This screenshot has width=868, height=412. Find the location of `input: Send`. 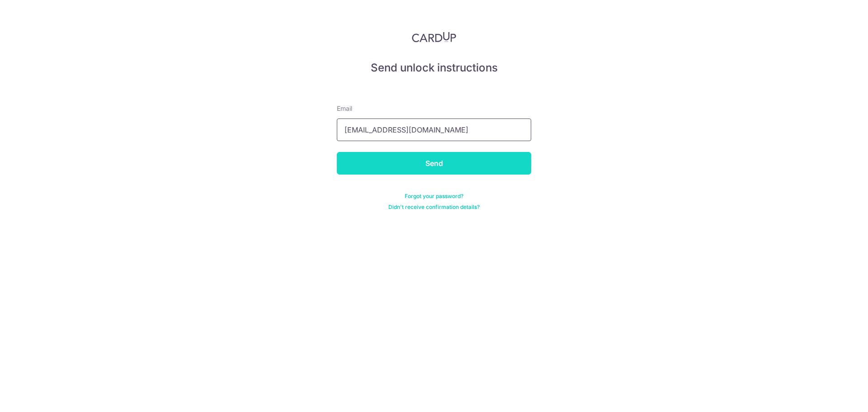

input: Send is located at coordinates (434, 163).